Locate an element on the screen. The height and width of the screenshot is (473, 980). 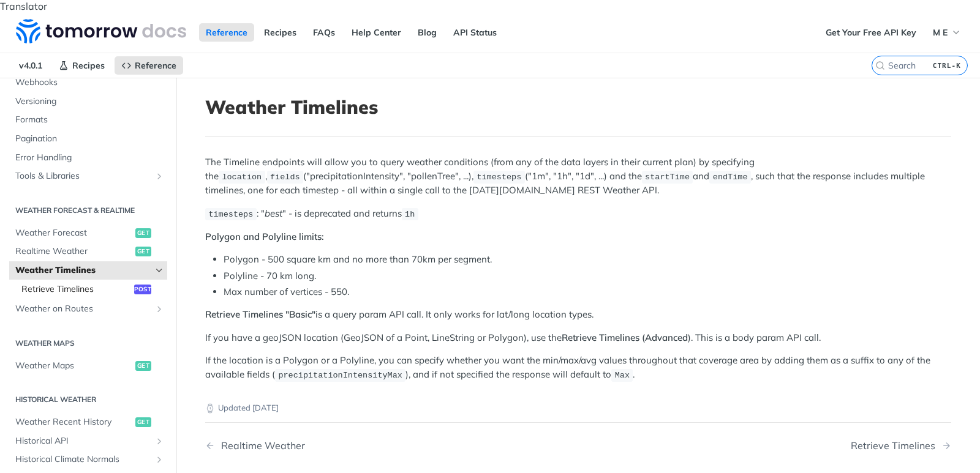
span: fields is located at coordinates (285, 177).